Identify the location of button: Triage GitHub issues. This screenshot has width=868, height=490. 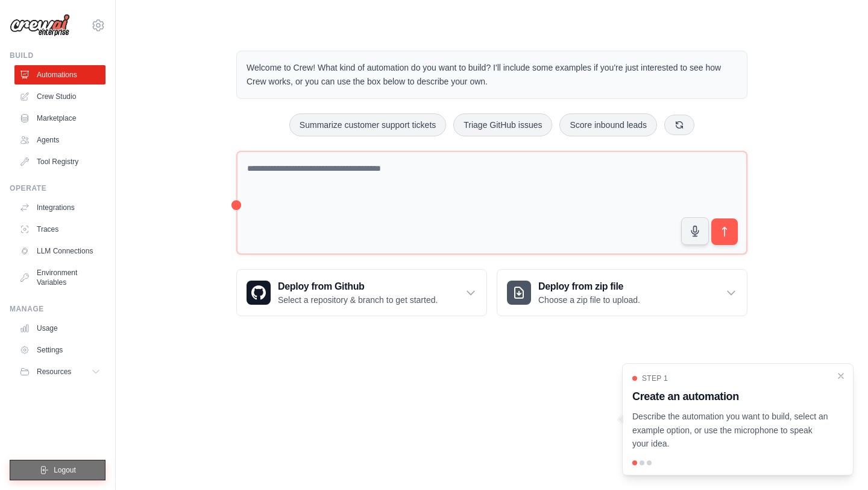
(503, 125).